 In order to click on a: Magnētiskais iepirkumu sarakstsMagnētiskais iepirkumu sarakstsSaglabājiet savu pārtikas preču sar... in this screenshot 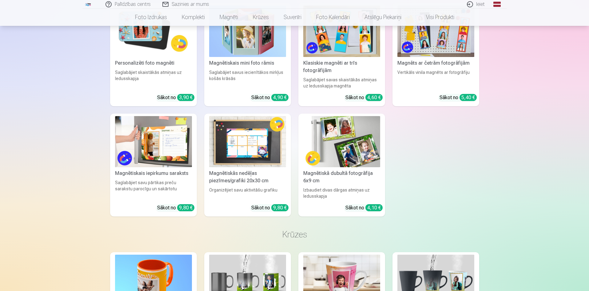, I will do `click(153, 165)`.